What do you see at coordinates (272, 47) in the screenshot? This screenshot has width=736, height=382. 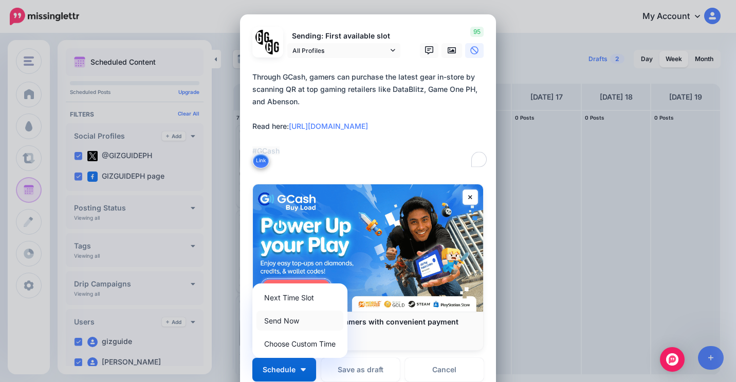 I see `img: JT5sWCfR-79925.png` at bounding box center [272, 47].